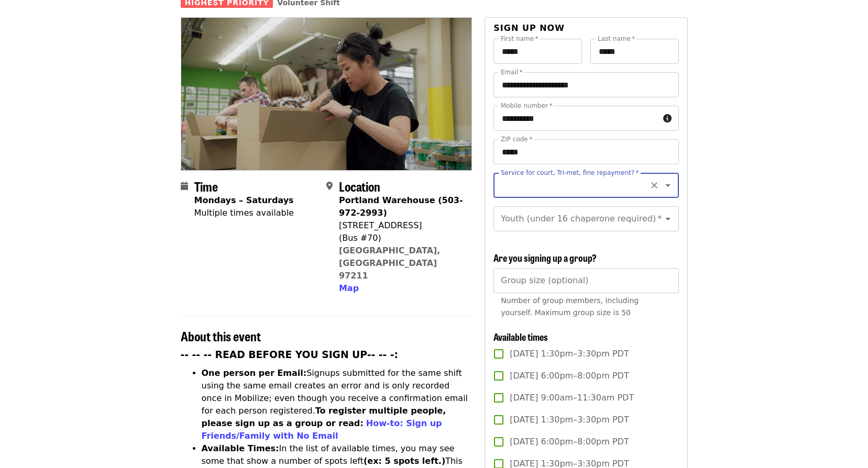 The image size is (868, 468). I want to click on label: ZIP code, so click(517, 140).